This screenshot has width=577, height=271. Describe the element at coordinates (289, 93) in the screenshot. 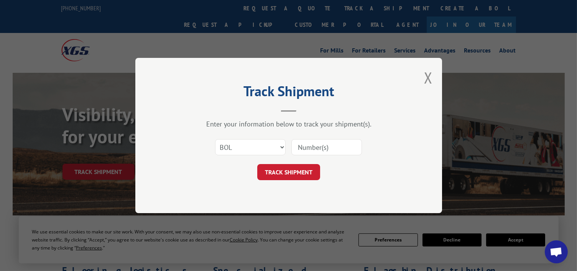

I see `h2: Track Shipment` at that location.